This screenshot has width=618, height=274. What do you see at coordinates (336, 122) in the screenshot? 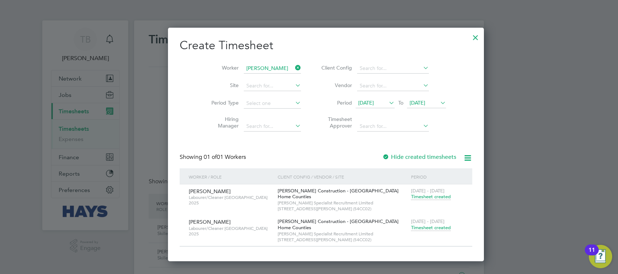
I see `label: Timesheet Approver` at bounding box center [336, 122].